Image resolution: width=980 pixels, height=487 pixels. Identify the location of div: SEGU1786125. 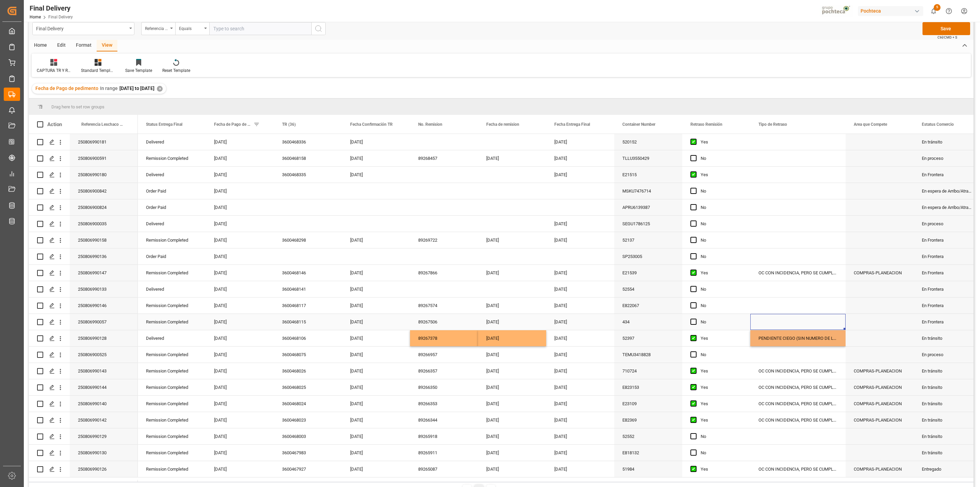
(648, 223).